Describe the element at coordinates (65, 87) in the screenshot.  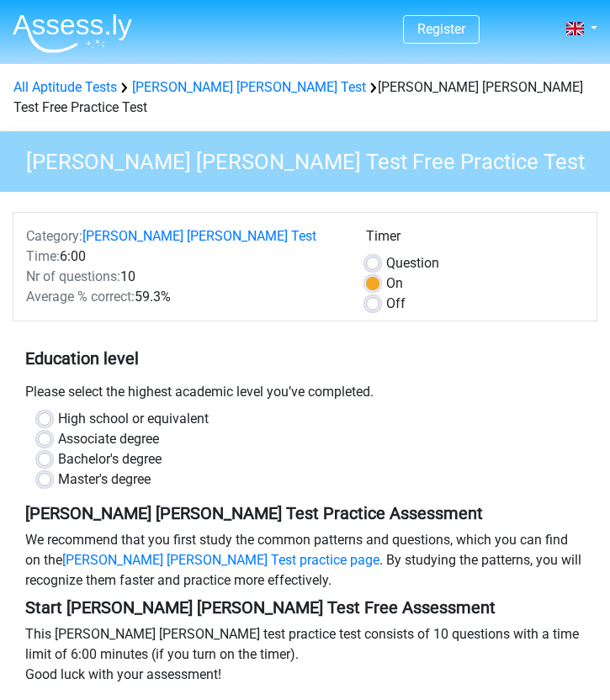
I see `a: All Aptitude Tests` at that location.